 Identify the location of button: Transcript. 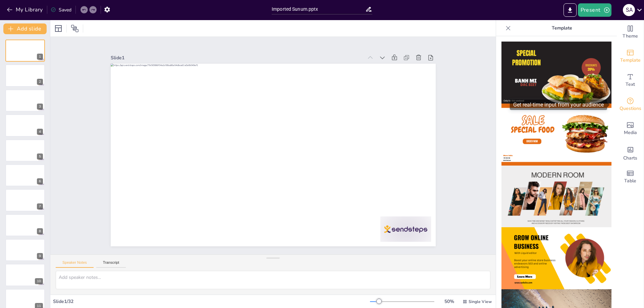
(111, 264).